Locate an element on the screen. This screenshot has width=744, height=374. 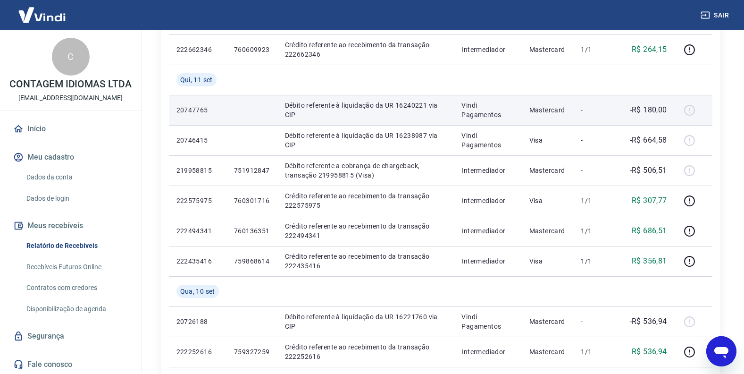
p: 219958815 is located at coordinates (198, 170).